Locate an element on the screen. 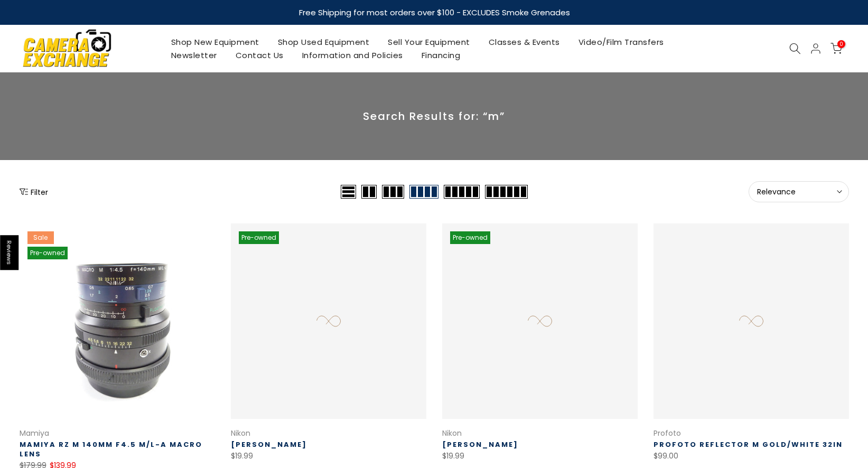  a: Video/Film Transfers is located at coordinates (621, 42).